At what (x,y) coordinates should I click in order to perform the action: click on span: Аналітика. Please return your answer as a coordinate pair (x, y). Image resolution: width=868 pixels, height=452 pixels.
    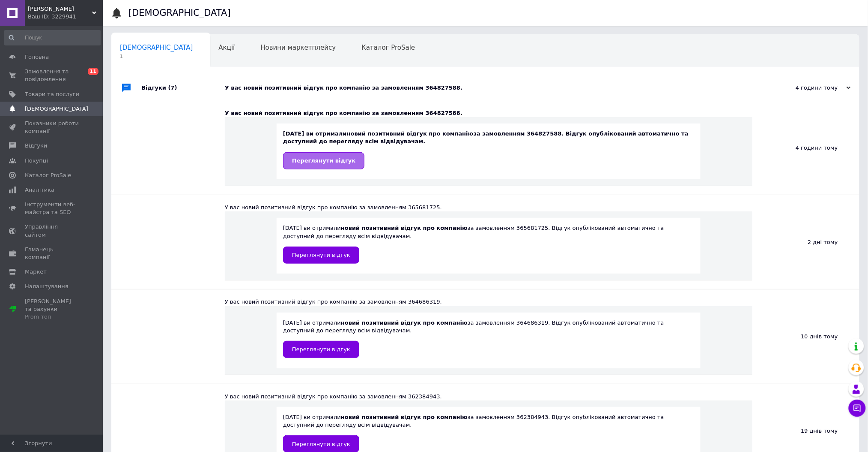
    Looking at the image, I should click on (39, 190).